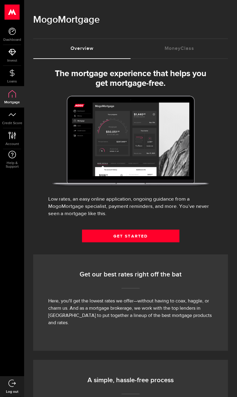 The height and width of the screenshot is (397, 237). What do you see at coordinates (131, 312) in the screenshot?
I see `p: Here, you'll get the lowest rates we offer—without having to coax, haggle, or charm us. And as a ...` at bounding box center [131, 312].